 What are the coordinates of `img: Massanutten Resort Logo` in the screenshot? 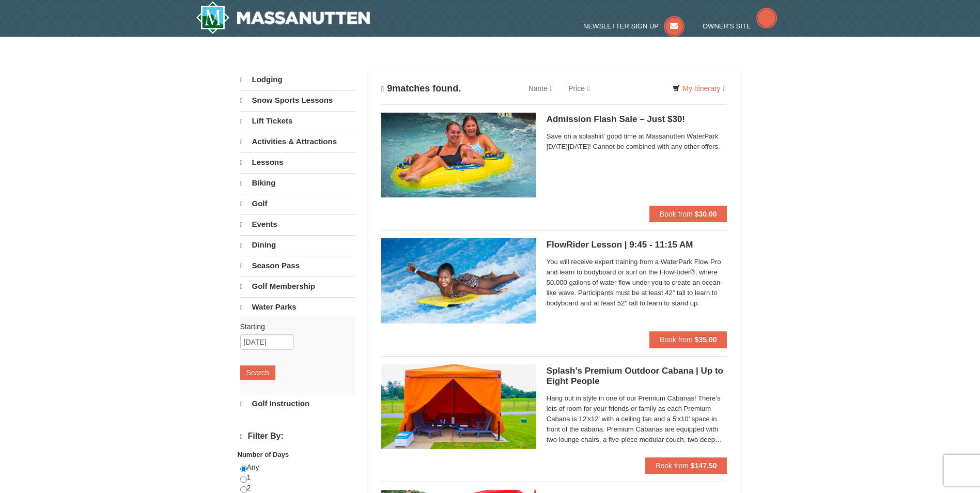 It's located at (283, 17).